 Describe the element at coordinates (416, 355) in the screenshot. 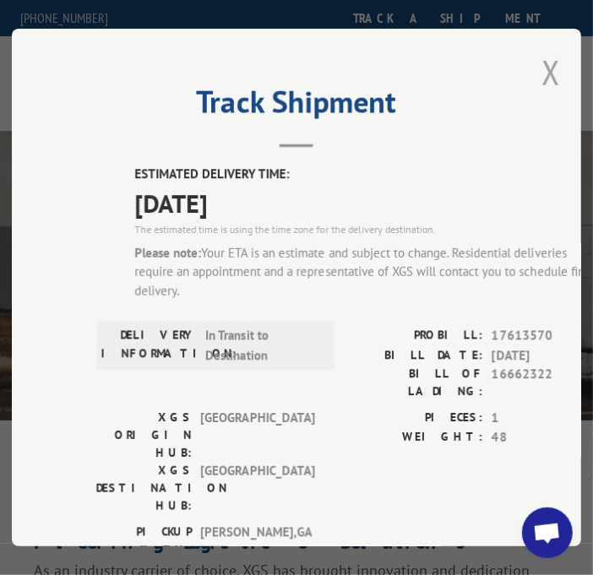

I see `label: BILL DATE:` at that location.